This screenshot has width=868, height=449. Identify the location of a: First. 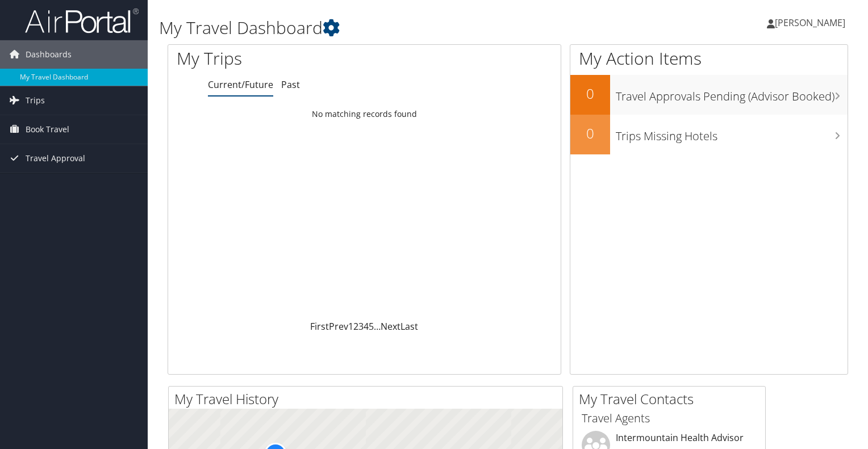
(319, 327).